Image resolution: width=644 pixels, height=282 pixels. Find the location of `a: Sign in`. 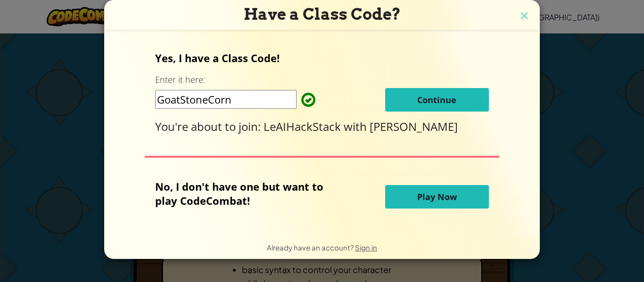

a: Sign in is located at coordinates (366, 247).